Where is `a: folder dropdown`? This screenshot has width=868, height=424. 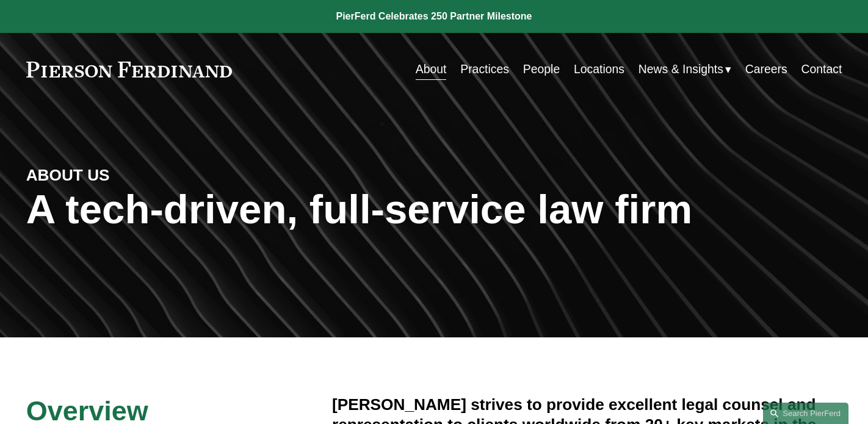
a: folder dropdown is located at coordinates (685, 69).